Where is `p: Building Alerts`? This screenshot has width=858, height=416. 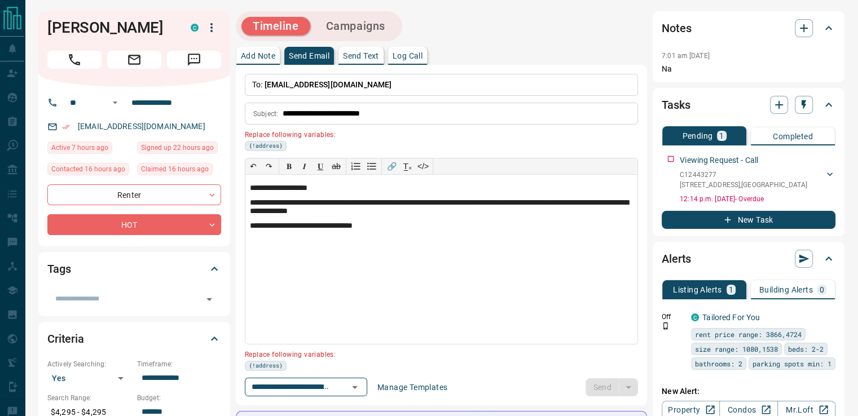 p: Building Alerts is located at coordinates (786, 290).